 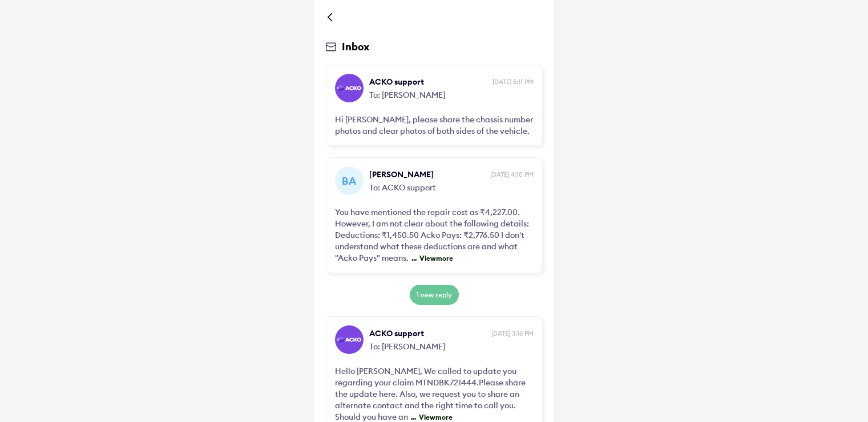 What do you see at coordinates (435, 294) in the screenshot?
I see `div: 1 new reply` at bounding box center [435, 294].